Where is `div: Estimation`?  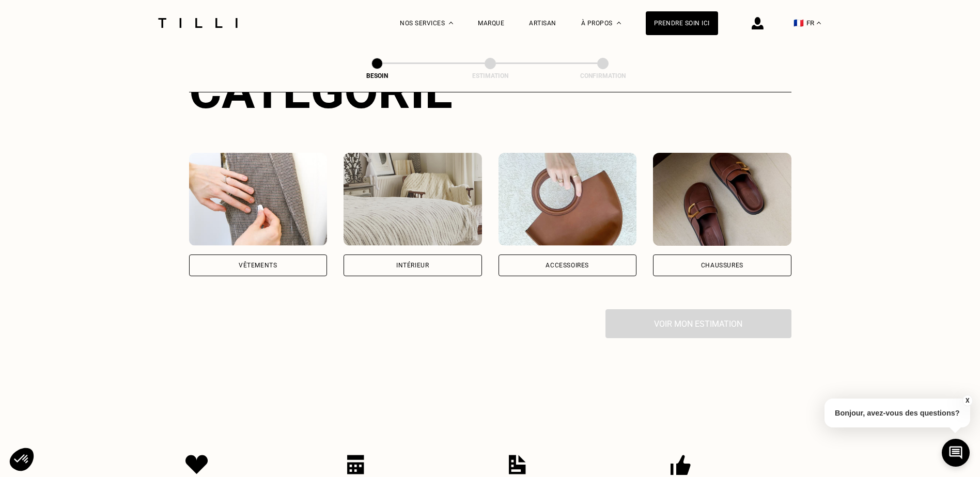
div: Estimation is located at coordinates (490, 76).